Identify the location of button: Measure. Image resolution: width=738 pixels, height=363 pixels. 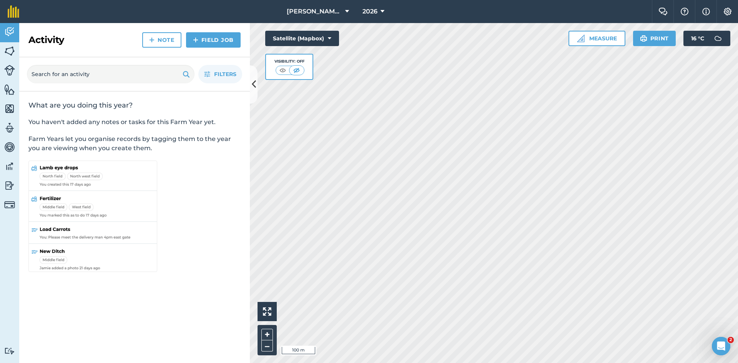
(597, 38).